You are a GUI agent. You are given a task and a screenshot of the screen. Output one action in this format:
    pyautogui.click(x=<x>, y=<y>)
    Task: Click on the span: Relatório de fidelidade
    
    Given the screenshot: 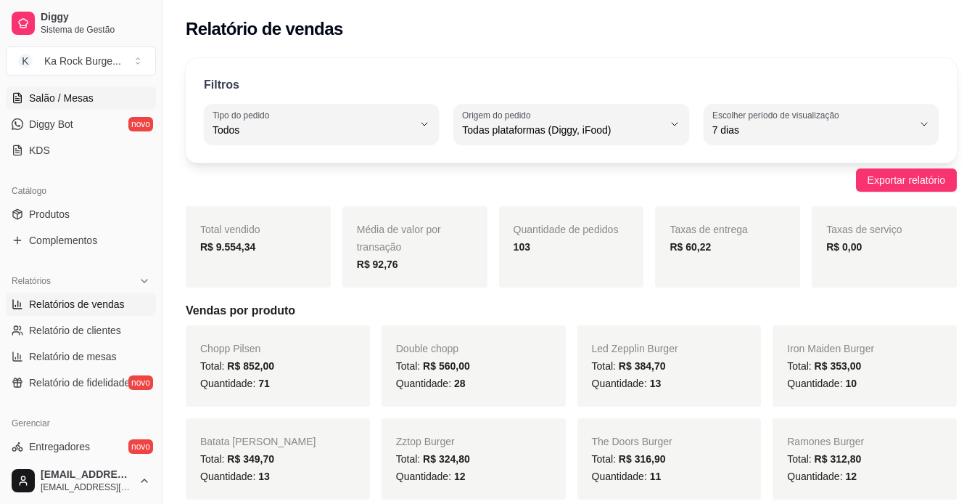 What is the action you would take?
    pyautogui.click(x=79, y=383)
    